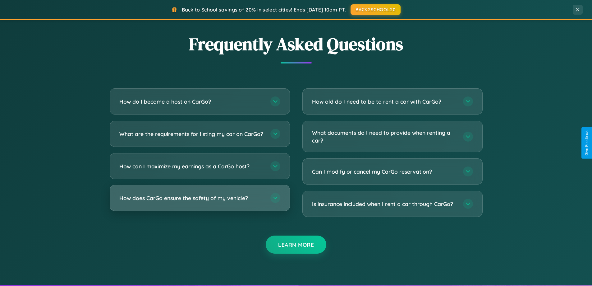 This screenshot has height=286, width=592. Describe the element at coordinates (192, 166) in the screenshot. I see `h3: How can I maximize my earnings as a CarGo host?` at that location.